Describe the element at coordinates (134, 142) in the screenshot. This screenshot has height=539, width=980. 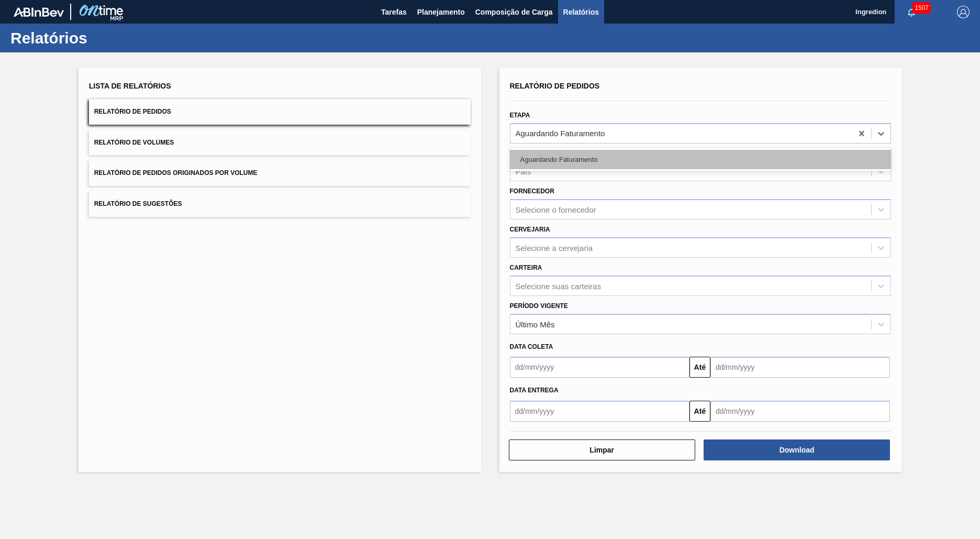
I see `span: Relatório de Volumes` at that location.